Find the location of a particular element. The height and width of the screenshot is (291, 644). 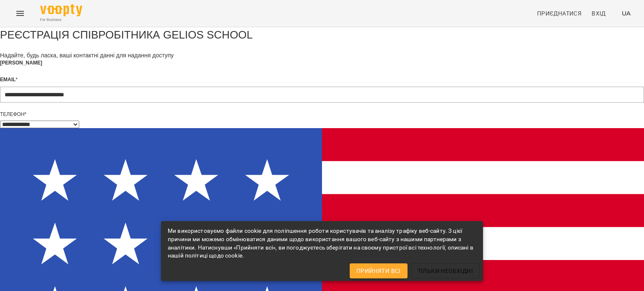

span: For Business is located at coordinates (61, 19).